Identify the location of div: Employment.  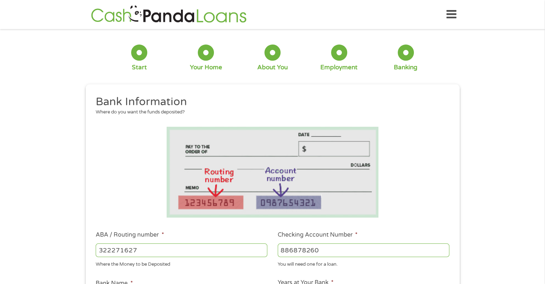
(339, 67).